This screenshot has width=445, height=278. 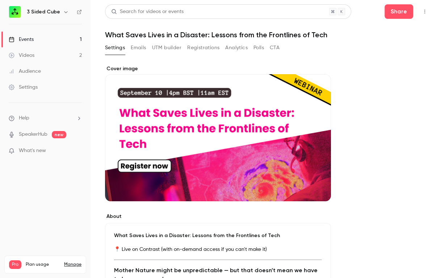 I want to click on button: UTM builder, so click(x=167, y=48).